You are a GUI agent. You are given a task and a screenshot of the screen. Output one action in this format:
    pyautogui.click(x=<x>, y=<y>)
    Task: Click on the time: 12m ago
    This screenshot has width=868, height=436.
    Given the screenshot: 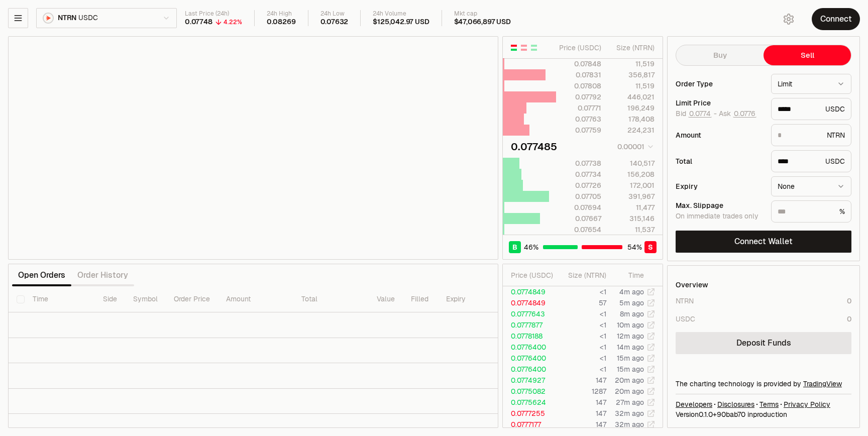 What is the action you would take?
    pyautogui.click(x=630, y=336)
    